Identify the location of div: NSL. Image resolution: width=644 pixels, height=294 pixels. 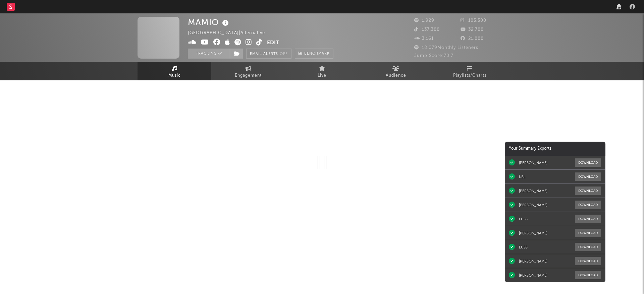
(522, 177).